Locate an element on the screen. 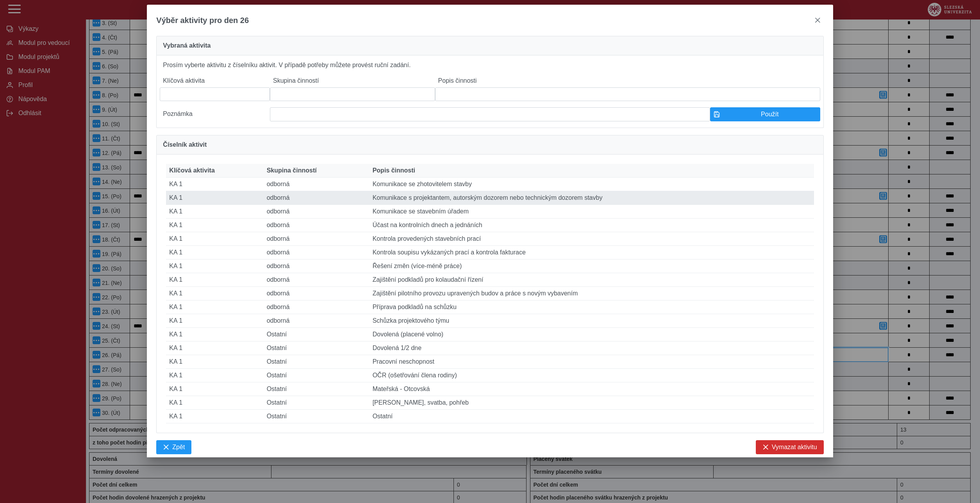  td: Dovolená (placené volno) is located at coordinates (592, 335).